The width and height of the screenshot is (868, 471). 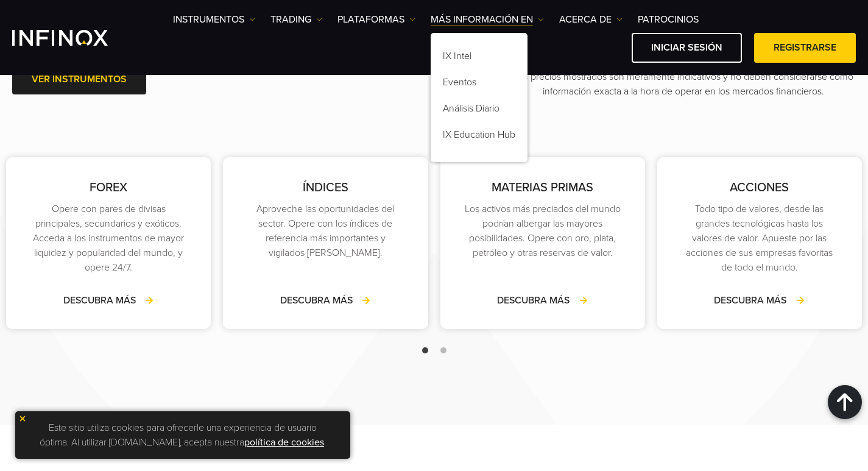 What do you see at coordinates (74, 37) in the screenshot?
I see `a: INFINOX Logo` at bounding box center [74, 37].